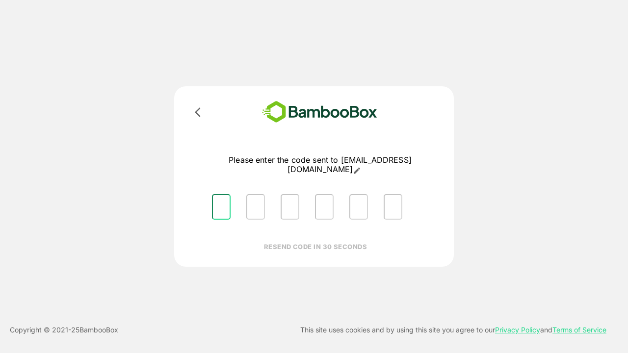 The width and height of the screenshot is (628, 353). Describe the element at coordinates (579, 330) in the screenshot. I see `a: Terms of Service` at that location.